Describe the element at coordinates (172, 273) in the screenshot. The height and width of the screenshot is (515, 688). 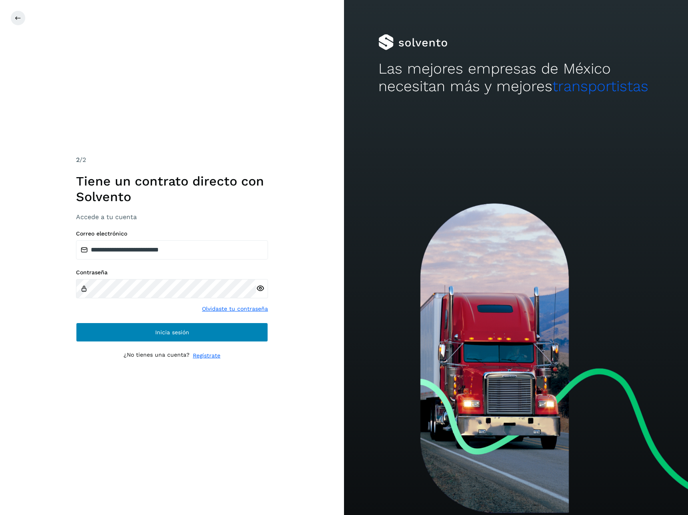
I see `label: Contraseña` at that location.